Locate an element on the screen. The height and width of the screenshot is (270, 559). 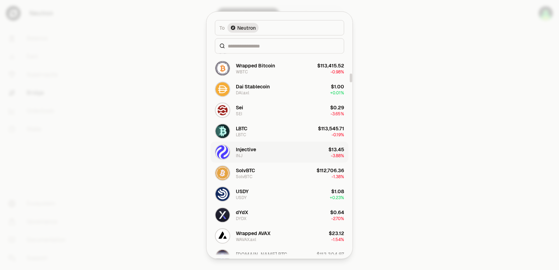
div: WBTC is located at coordinates (242, 72).